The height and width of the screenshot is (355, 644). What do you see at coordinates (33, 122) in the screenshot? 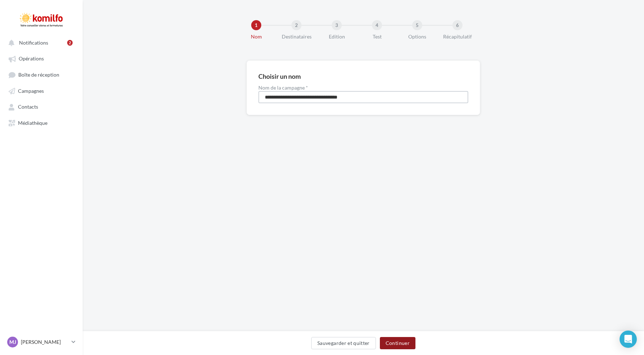
I see `span: Médiathèque` at bounding box center [33, 122].